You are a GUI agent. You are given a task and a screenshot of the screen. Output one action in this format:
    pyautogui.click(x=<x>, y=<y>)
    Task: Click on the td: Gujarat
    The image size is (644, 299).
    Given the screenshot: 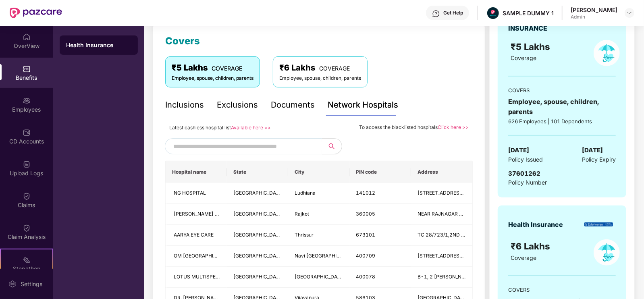 What is the action you would take?
    pyautogui.click(x=258, y=215)
    